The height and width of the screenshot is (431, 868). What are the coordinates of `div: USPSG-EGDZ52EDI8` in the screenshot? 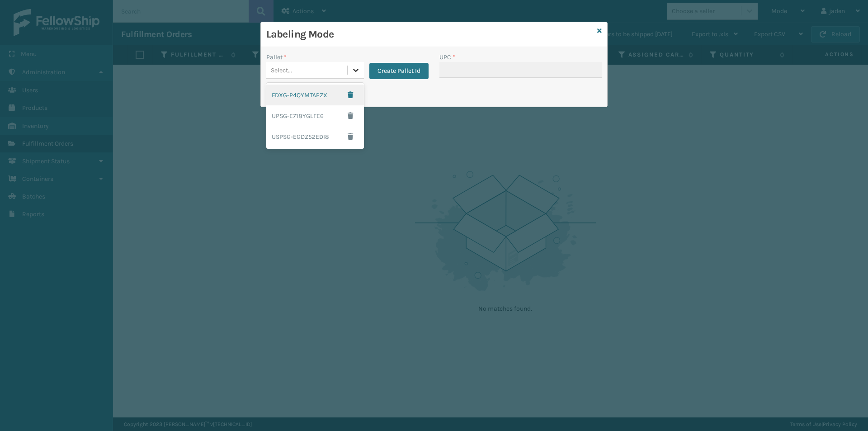 It's located at (315, 137).